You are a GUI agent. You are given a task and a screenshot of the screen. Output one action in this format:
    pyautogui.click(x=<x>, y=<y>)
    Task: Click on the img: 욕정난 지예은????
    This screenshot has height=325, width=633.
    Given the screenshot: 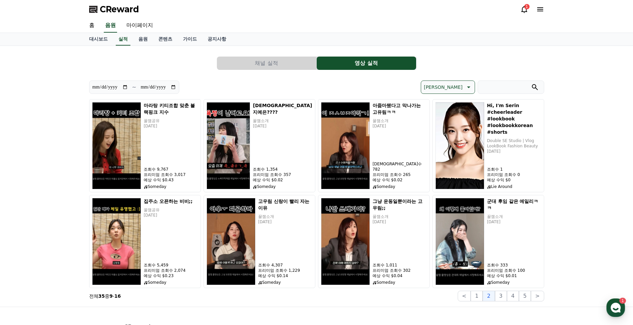 What is the action you would take?
    pyautogui.click(x=229, y=146)
    